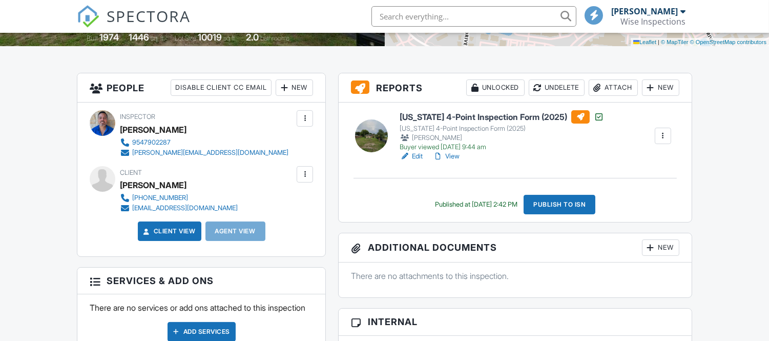 The height and width of the screenshot is (341, 769). What do you see at coordinates (252, 37) in the screenshot?
I see `div: 2.0` at bounding box center [252, 37].